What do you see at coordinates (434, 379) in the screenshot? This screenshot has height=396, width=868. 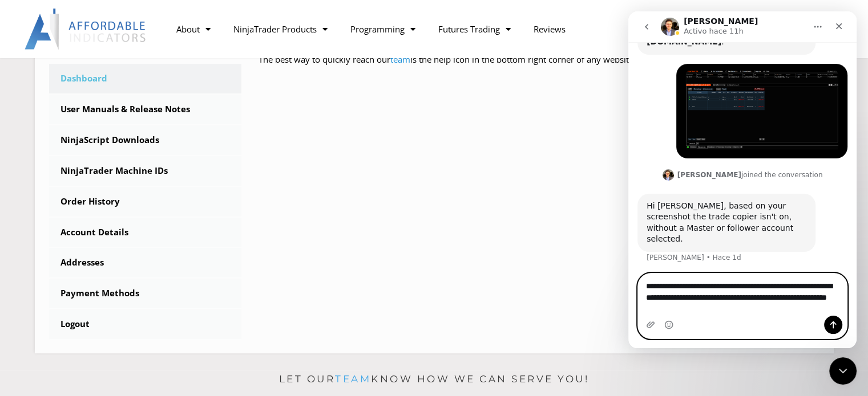 I see `p: Let our know how we can serve you!` at bounding box center [434, 379].